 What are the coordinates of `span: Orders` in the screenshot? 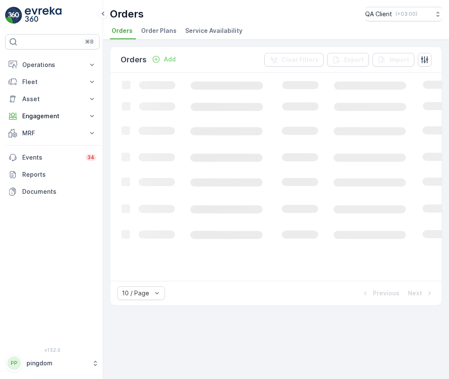 It's located at (122, 31).